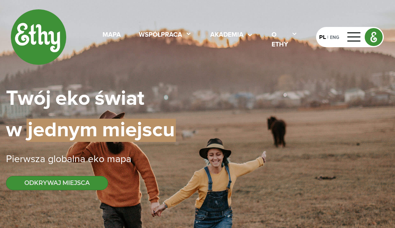 This screenshot has width=395, height=228. What do you see at coordinates (28, 99) in the screenshot?
I see `span: Twój` at bounding box center [28, 99].